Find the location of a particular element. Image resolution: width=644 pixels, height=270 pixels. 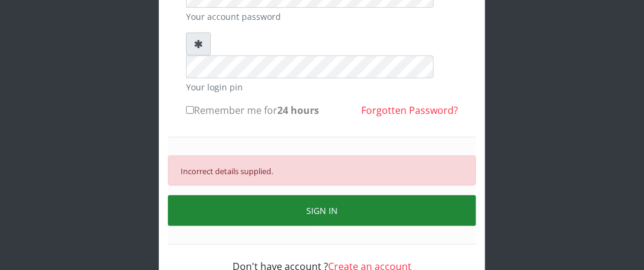

small: Your account password is located at coordinates (322, 16).